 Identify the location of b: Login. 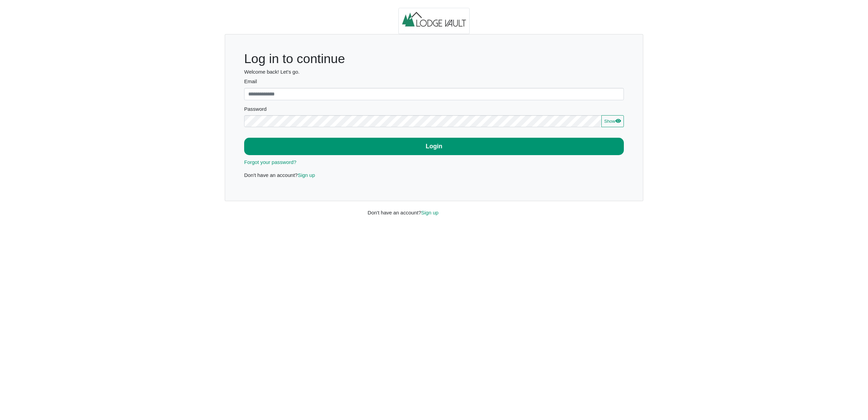
(434, 146).